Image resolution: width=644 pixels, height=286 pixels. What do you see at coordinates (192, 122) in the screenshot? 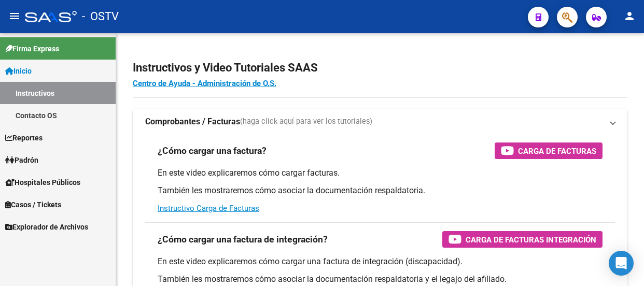
I see `strong: Comprobantes / Facturas` at bounding box center [192, 122].